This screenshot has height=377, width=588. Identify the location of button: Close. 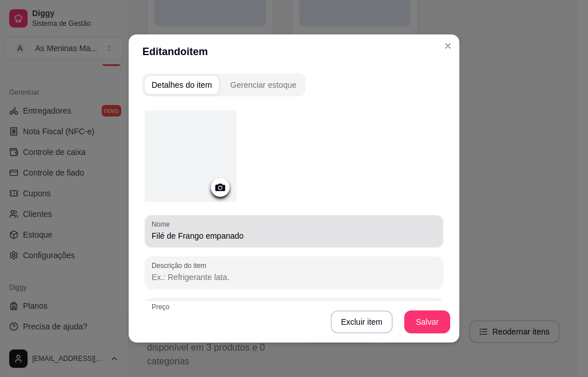
(448, 46).